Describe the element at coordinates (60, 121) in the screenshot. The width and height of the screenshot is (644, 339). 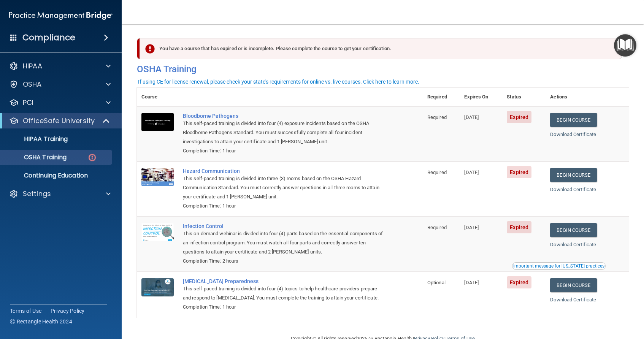
I see `a: OfficeSafe University` at that location.